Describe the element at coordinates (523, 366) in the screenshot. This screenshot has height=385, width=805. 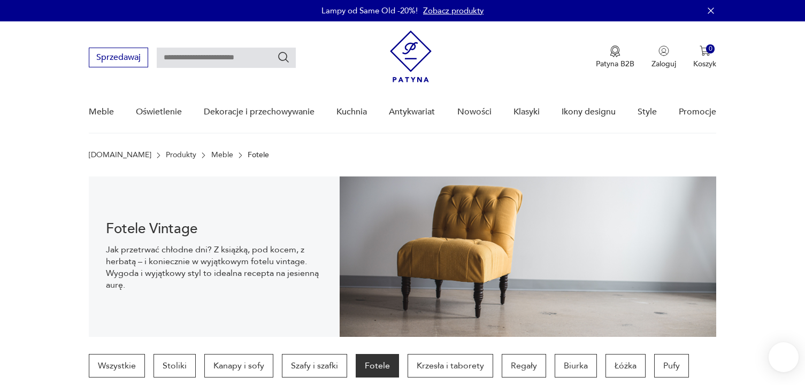
I see `p: Regały` at that location.